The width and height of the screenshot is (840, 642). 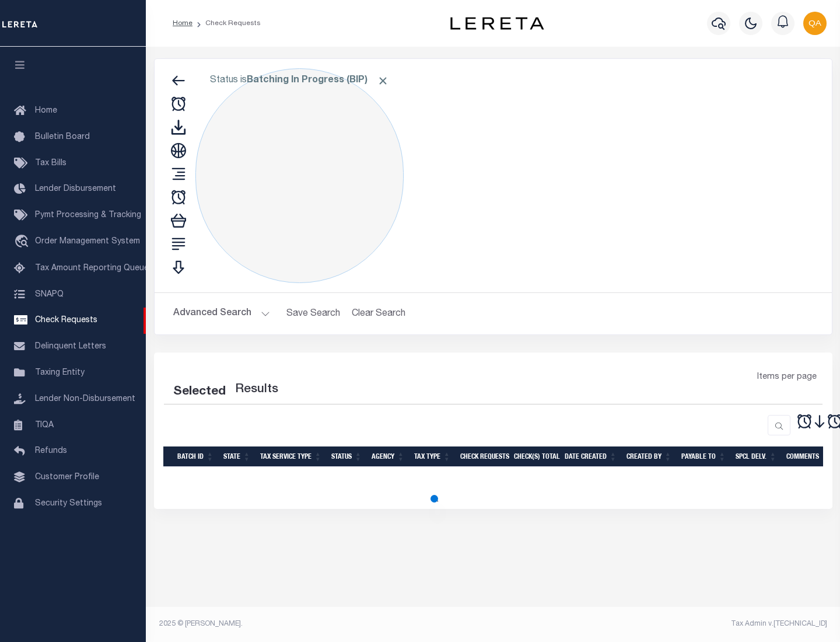 I want to click on img: svg+xml;base64,PHN2ZyB4bWxucz0iaHR0cDovL3d3dy53My5vcmcvMjAwMC9zdmciIHBvaW50ZXItZXZlbnRzPSJub25lIi..., so click(x=815, y=23).